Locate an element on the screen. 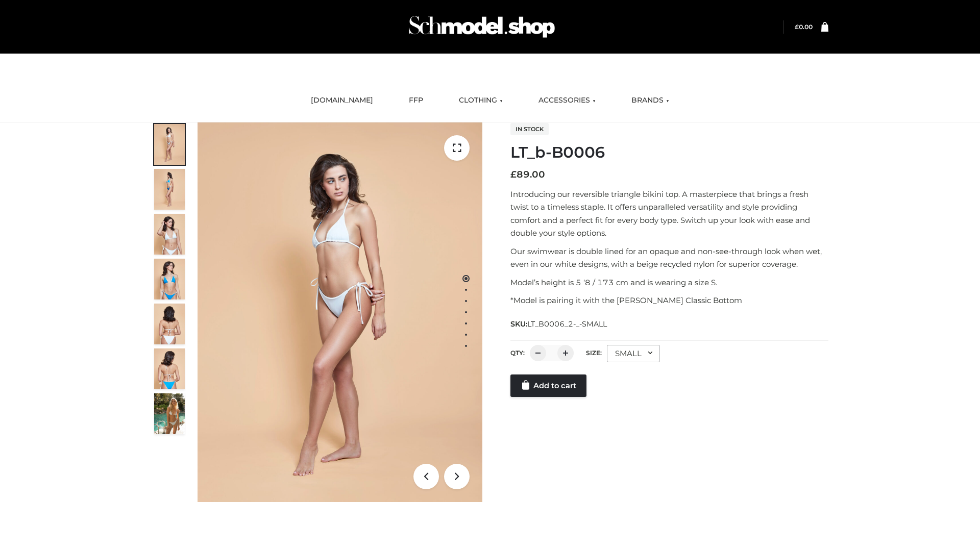 This screenshot has height=551, width=980. img: ArielClassicBikiniTop_CloudNine_AzureSky_OW114ECO_2-scaled.jpg is located at coordinates (170, 190).